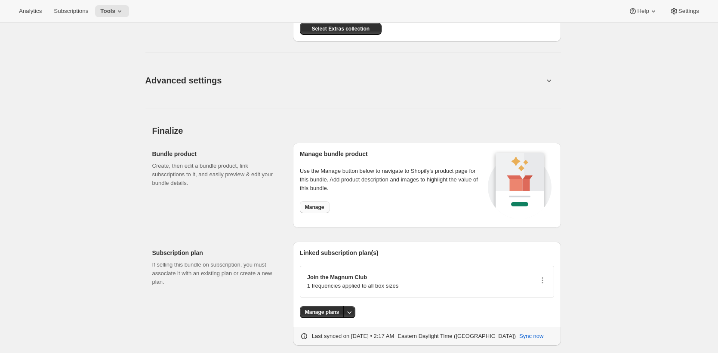 This screenshot has height=353, width=718. What do you see at coordinates (314, 207) in the screenshot?
I see `button: Manage` at bounding box center [314, 207].